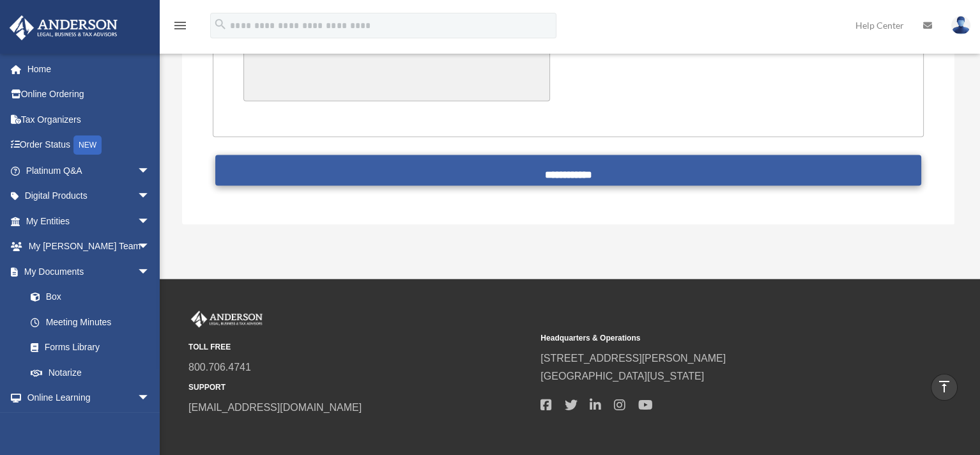 The image size is (980, 455). I want to click on div: NEW, so click(87, 145).